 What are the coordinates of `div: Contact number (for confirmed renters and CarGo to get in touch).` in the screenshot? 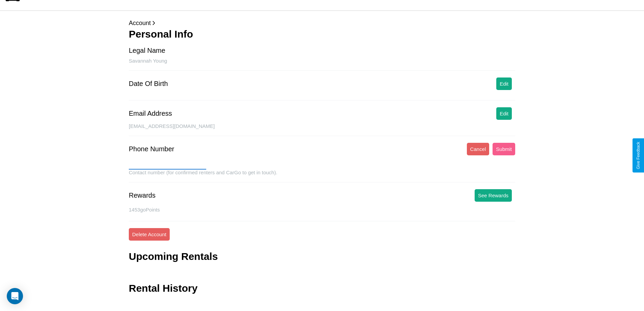 It's located at (322, 176).